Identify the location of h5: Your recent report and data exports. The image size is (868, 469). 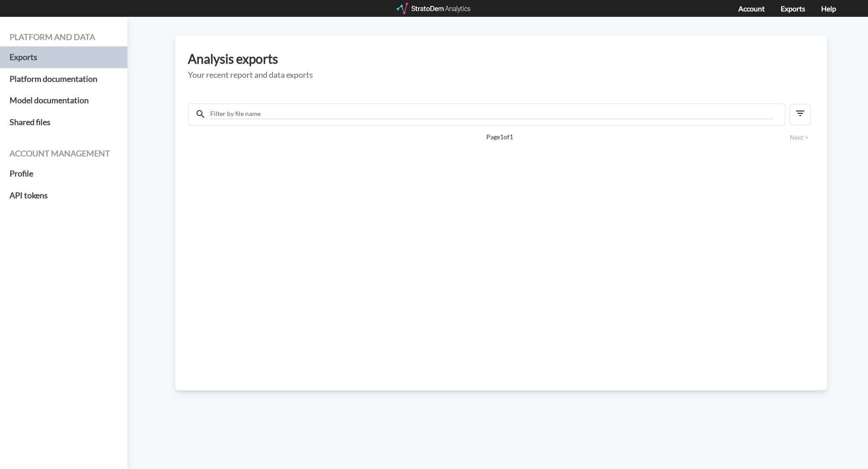
(501, 75).